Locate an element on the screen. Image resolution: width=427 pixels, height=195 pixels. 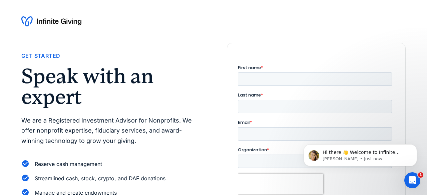
p: Message from Kasey, sent Just now is located at coordinates (72, 29).